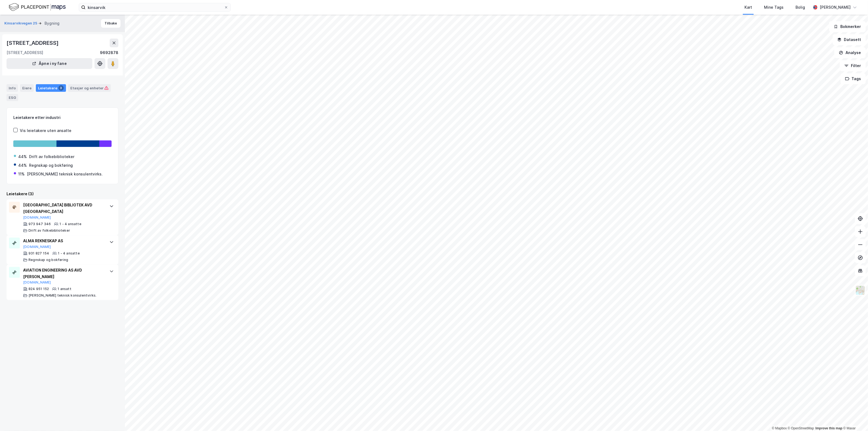 Image resolution: width=868 pixels, height=431 pixels. I want to click on img: logo.f888ab2527a4732fd821a326f86c7f29.svg, so click(37, 7).